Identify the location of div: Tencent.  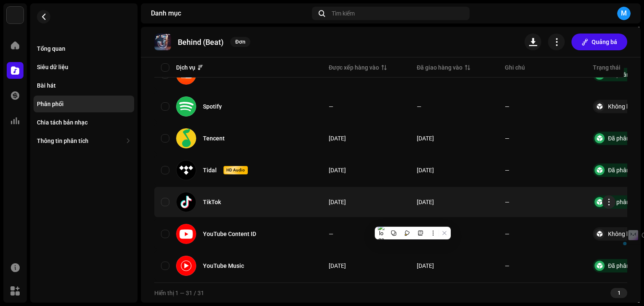
(214, 139).